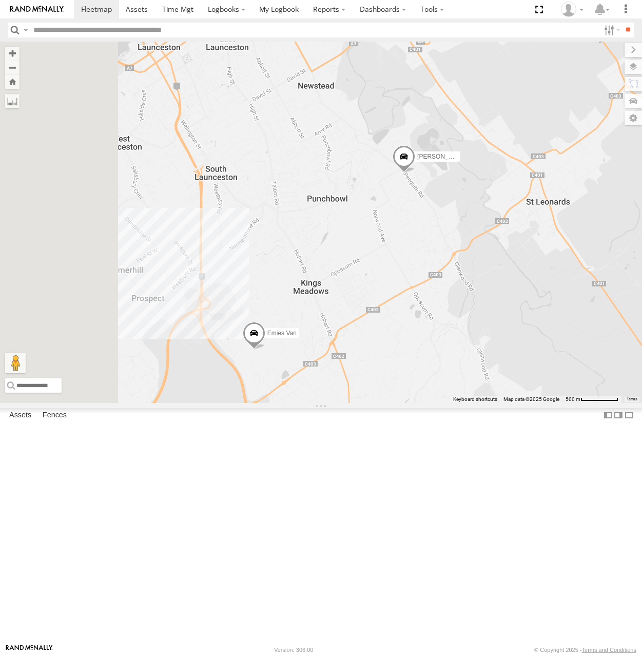 This screenshot has height=655, width=642. Describe the element at coordinates (12, 82) in the screenshot. I see `button: Zoom Home` at that location.